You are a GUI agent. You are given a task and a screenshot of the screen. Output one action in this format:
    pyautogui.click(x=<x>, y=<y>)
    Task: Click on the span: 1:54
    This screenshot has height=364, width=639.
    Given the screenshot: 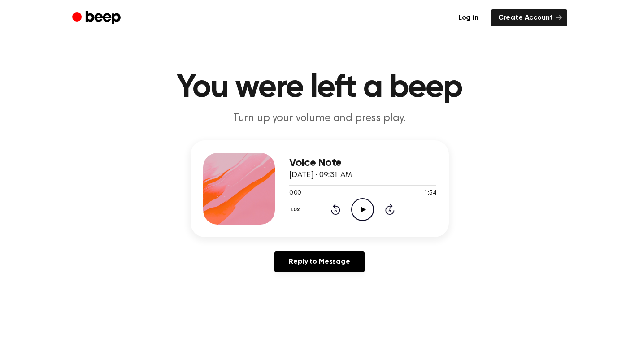 What is the action you would take?
    pyautogui.click(x=430, y=193)
    